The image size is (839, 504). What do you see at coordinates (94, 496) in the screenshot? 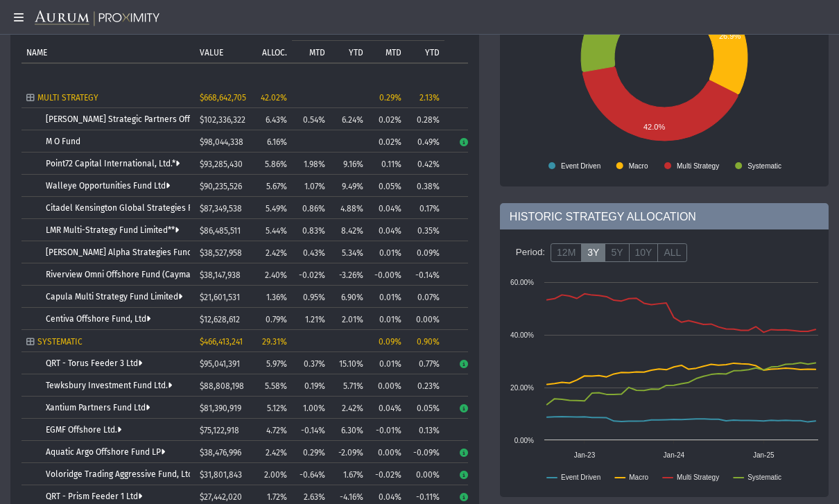
I see `a: QRT - Prism Feeder 1 Ltd` at bounding box center [94, 496].